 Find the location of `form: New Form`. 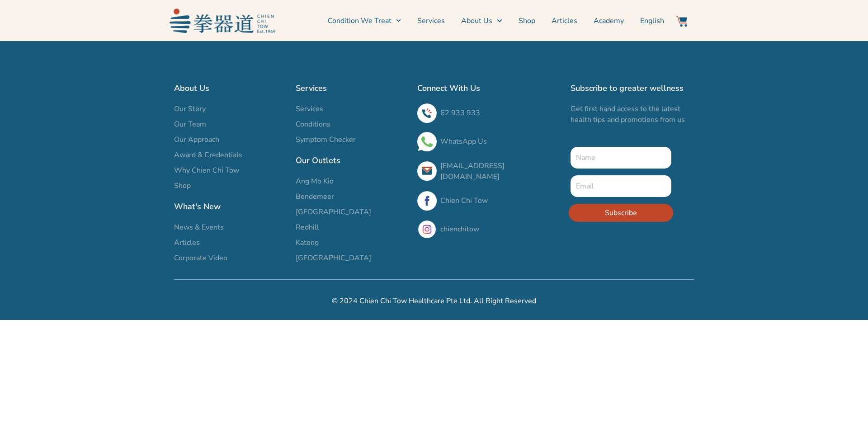

form: New Form is located at coordinates (621, 188).